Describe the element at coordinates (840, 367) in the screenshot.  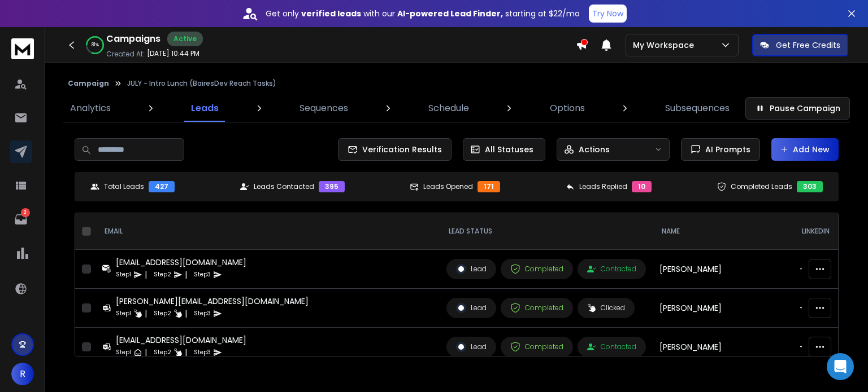
I see `div: Open Intercom Messenger` at that location.